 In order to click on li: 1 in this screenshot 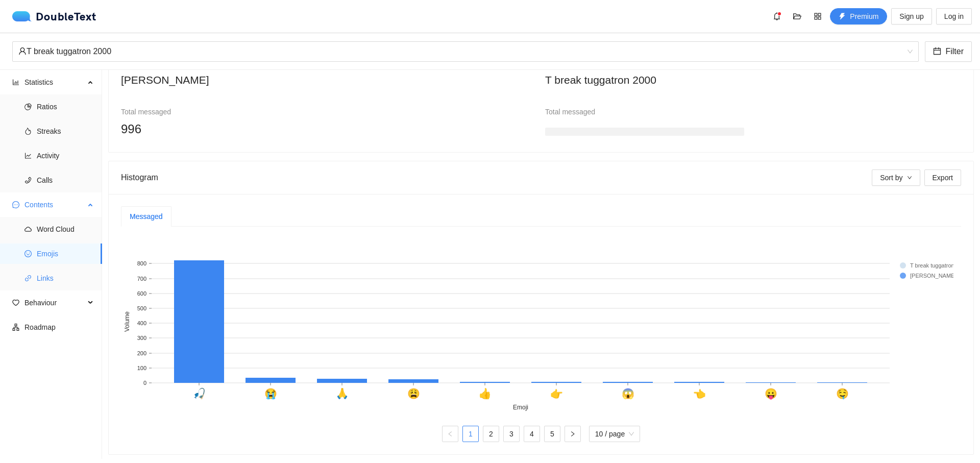, I will do `click(471, 434)`.